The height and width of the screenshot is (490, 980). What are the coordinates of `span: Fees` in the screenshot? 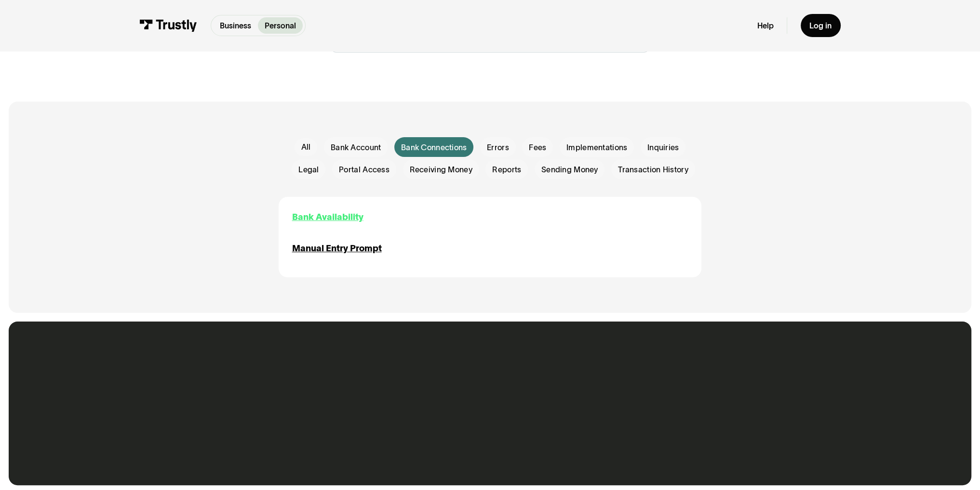 It's located at (537, 147).